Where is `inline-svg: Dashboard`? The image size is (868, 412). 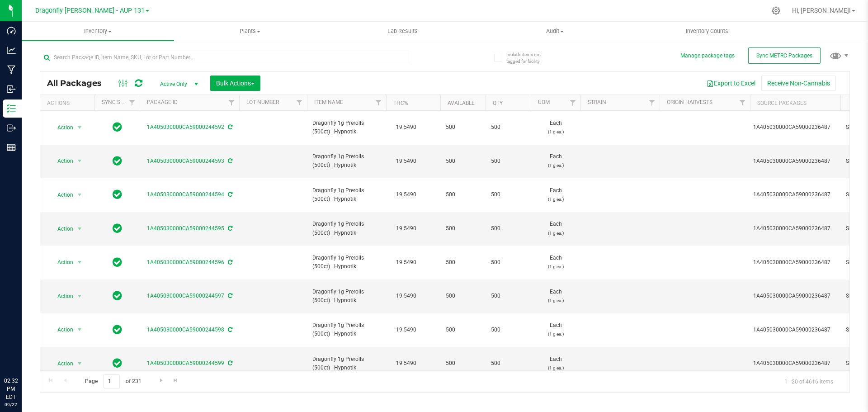 inline-svg: Dashboard is located at coordinates (12, 31).